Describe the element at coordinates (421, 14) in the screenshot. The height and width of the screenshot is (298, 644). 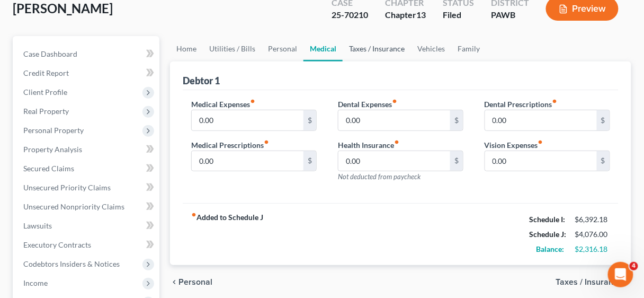
I see `span: 13` at that location.